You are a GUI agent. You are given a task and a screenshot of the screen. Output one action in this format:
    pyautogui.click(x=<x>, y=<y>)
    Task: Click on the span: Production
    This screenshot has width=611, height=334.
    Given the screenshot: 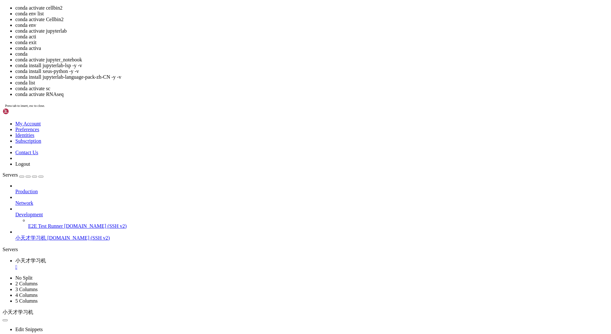 What is the action you would take?
    pyautogui.click(x=27, y=191)
    